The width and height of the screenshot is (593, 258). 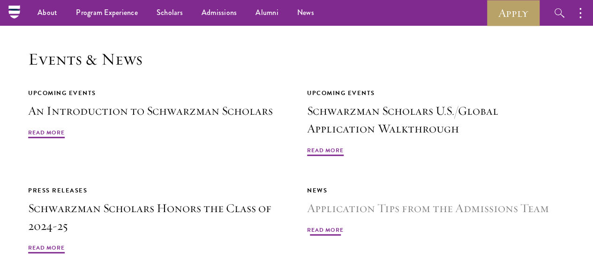 I want to click on h3: Schwarzman Scholars Honors the Class of 2024-25, so click(x=157, y=217).